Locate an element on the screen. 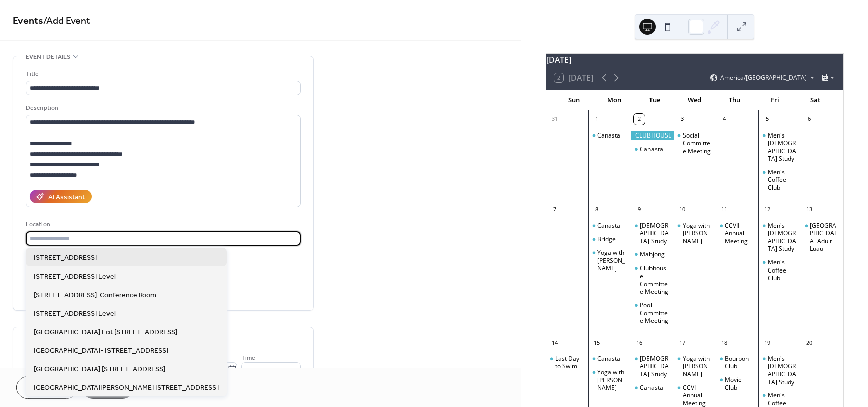 This screenshot has width=868, height=407. div: AI Assistant is located at coordinates (67, 197).